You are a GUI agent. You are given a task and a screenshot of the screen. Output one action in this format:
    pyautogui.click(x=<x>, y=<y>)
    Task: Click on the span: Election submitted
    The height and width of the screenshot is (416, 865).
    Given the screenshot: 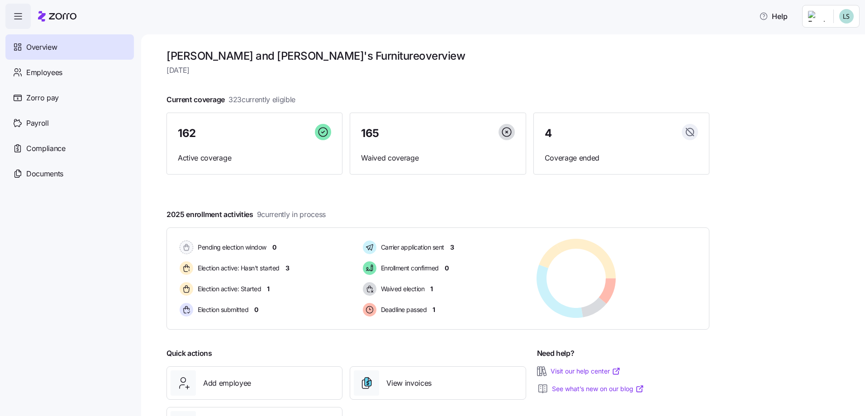 What is the action you would take?
    pyautogui.click(x=222, y=310)
    